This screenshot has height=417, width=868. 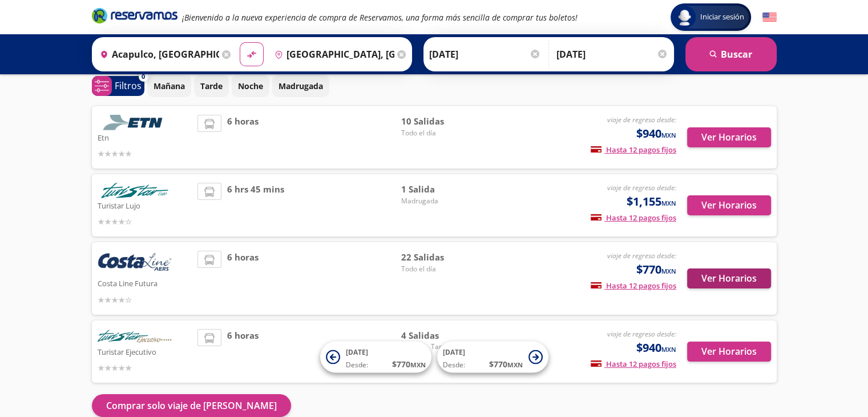 What do you see at coordinates (332, 54) in the screenshot?
I see `input: Buscar Destino` at bounding box center [332, 54].